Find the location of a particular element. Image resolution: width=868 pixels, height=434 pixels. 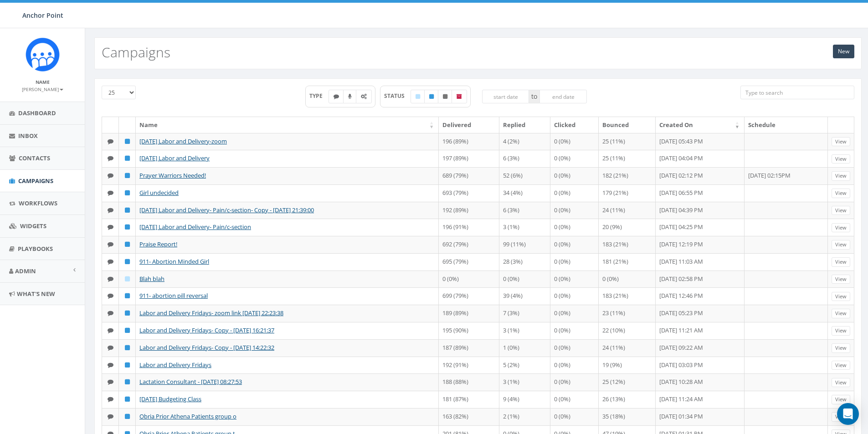

th: Bounced is located at coordinates (627, 125).